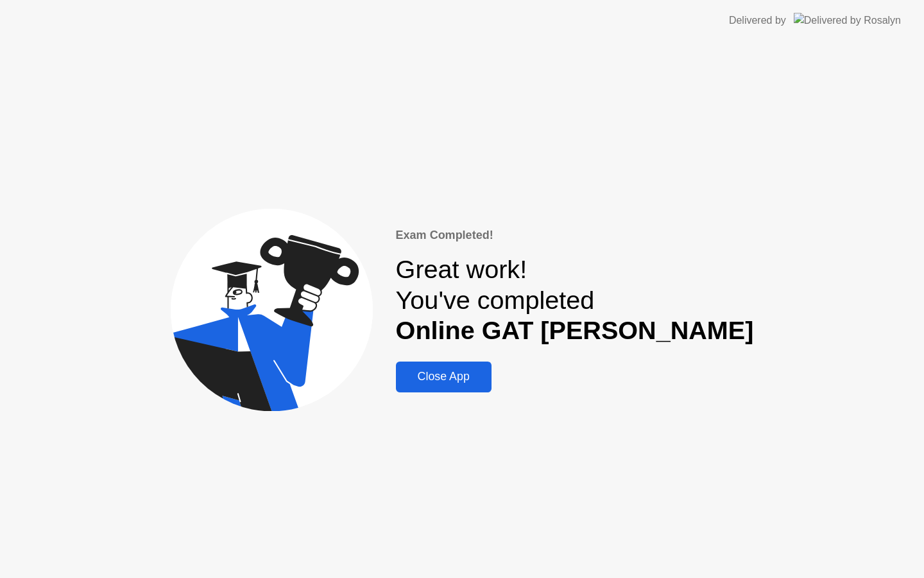 The height and width of the screenshot is (578, 924). What do you see at coordinates (757, 21) in the screenshot?
I see `div: Delivered by` at bounding box center [757, 21].